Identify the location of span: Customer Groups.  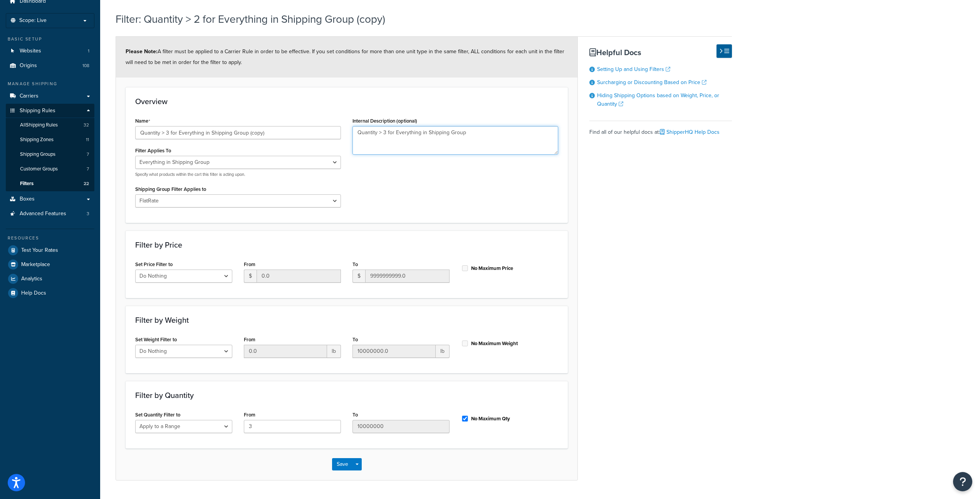
(39, 169).